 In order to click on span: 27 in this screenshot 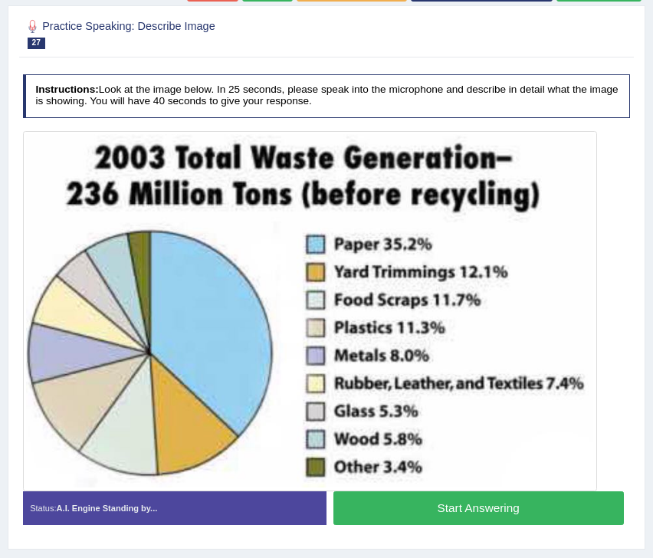, I will do `click(36, 43)`.